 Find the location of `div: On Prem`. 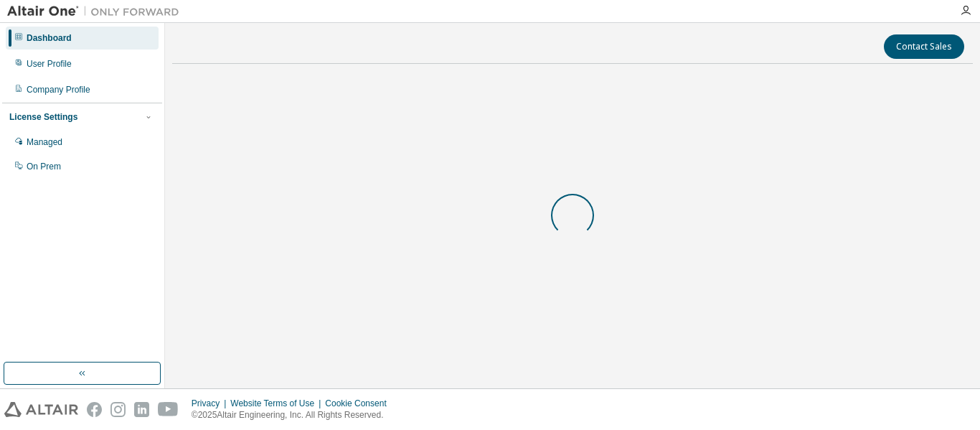

div: On Prem is located at coordinates (44, 166).